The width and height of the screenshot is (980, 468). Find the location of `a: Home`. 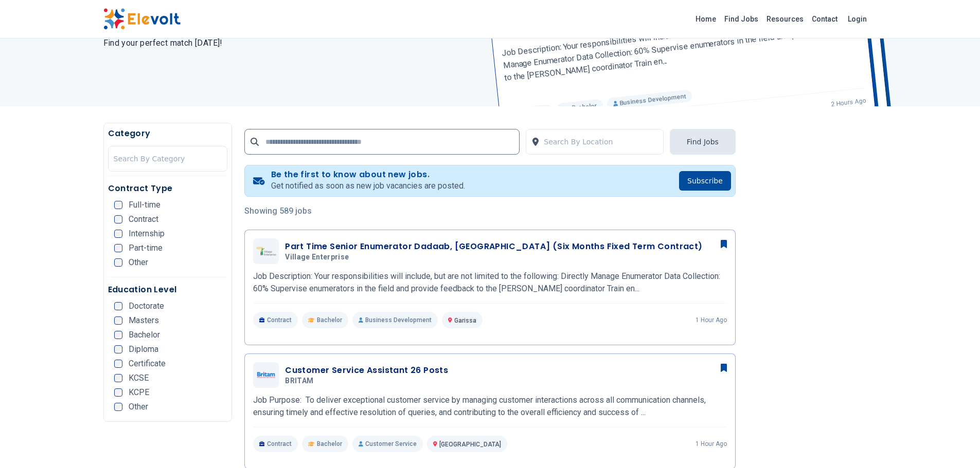

a: Home is located at coordinates (706, 19).